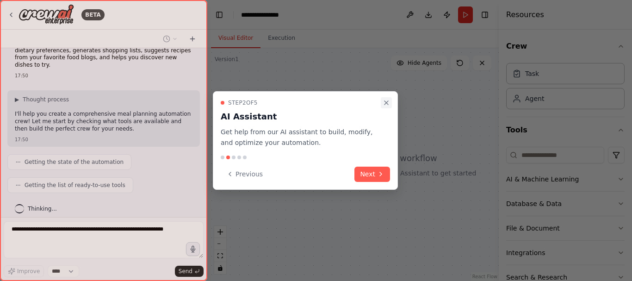 The height and width of the screenshot is (281, 632). I want to click on button: Close walkthrough, so click(386, 103).